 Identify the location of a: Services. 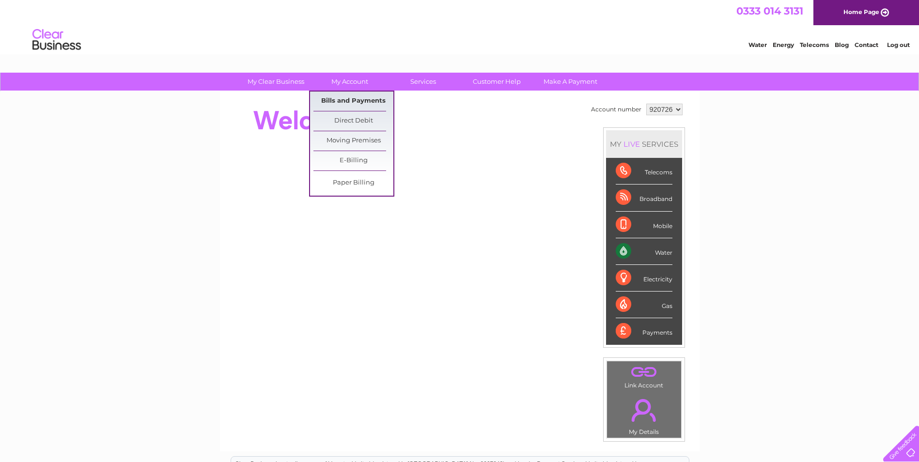
(423, 81).